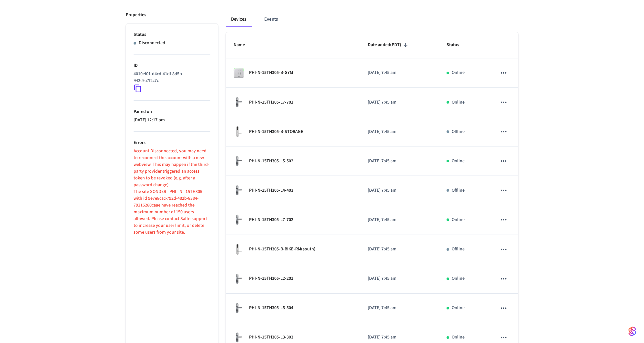 This screenshot has width=644, height=343. Describe the element at coordinates (271, 191) in the screenshot. I see `p: PHI-N-15TH305-L4-403` at that location.